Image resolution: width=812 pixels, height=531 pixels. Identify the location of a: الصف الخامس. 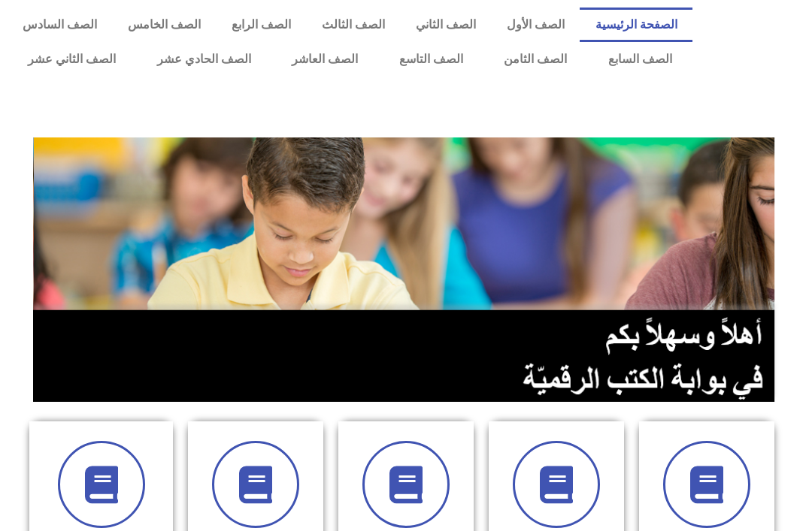
(164, 24).